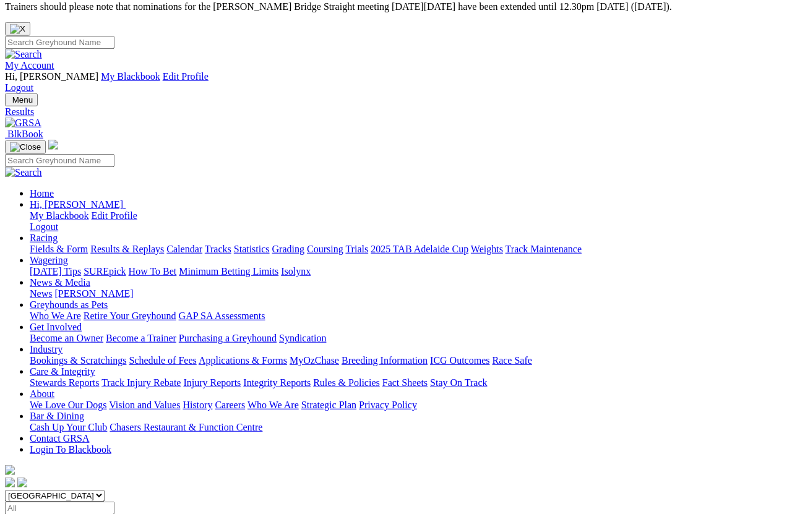  What do you see at coordinates (17, 29) in the screenshot?
I see `button: Close` at bounding box center [17, 29].